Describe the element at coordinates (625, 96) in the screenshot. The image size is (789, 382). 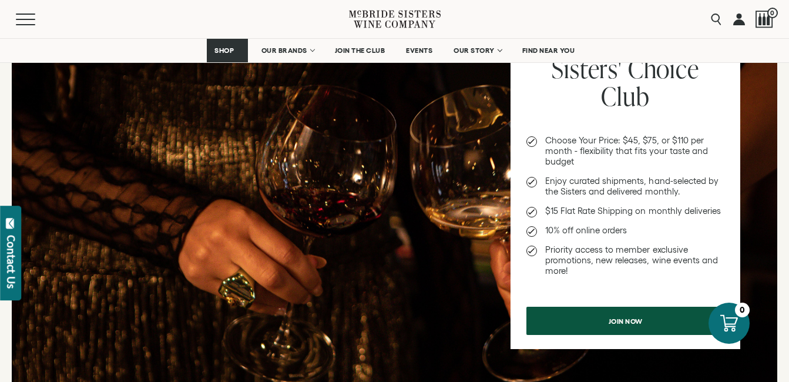
I see `span: Club` at that location.